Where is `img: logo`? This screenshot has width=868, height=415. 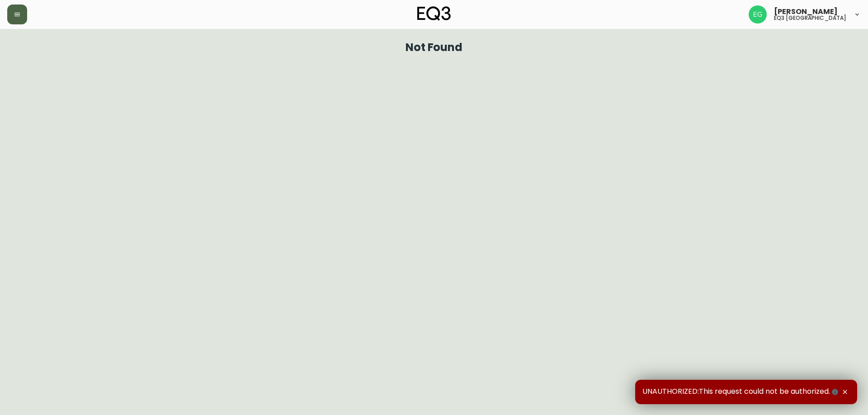
img: logo is located at coordinates (434, 14).